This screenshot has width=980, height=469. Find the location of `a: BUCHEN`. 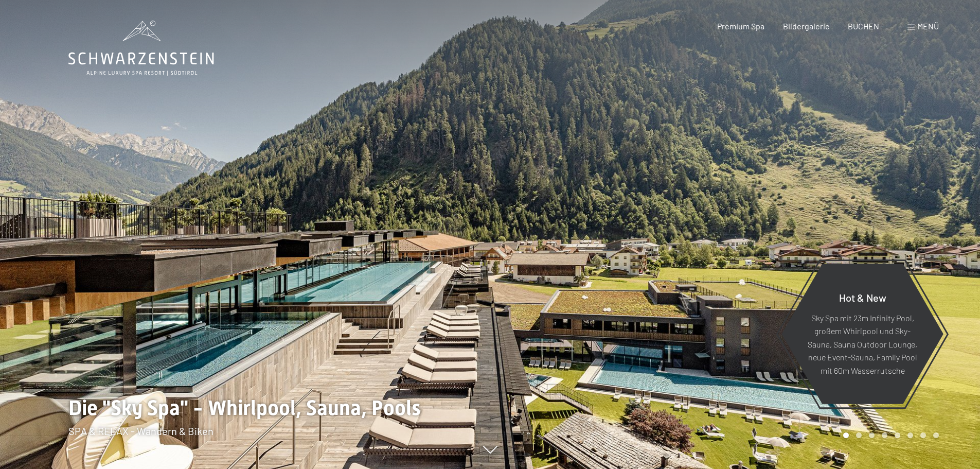

a: BUCHEN is located at coordinates (863, 26).